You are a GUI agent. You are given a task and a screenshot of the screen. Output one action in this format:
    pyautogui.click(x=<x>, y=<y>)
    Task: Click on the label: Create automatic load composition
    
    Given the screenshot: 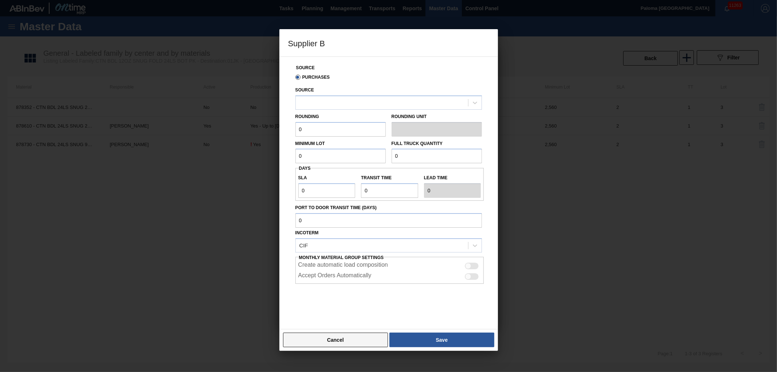 What is the action you would take?
    pyautogui.click(x=343, y=266)
    